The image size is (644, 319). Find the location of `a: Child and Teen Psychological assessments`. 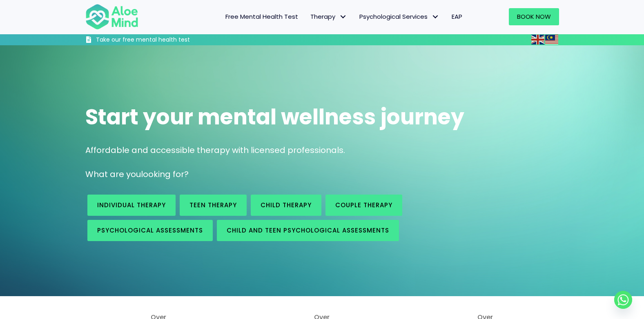

a: Child and Teen Psychological assessments is located at coordinates (308, 231).